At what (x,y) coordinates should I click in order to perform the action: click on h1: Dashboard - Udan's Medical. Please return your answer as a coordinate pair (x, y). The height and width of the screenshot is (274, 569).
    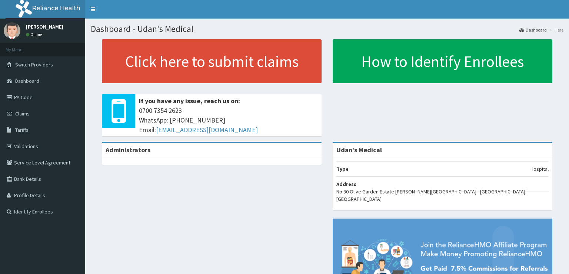
    Looking at the image, I should click on (327, 29).